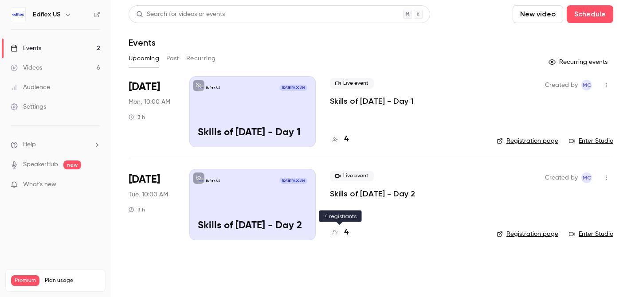 The height and width of the screenshot is (297, 631). Describe the element at coordinates (72, 281) in the screenshot. I see `span: Plan usage` at that location.